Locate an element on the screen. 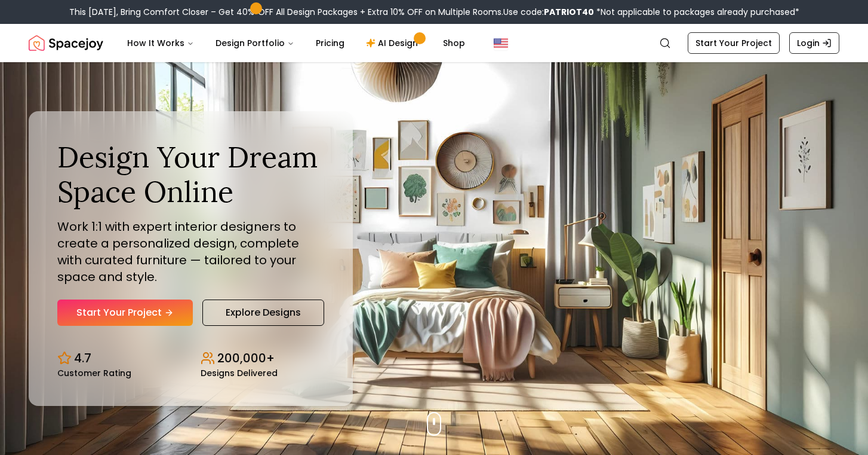 Image resolution: width=868 pixels, height=455 pixels. a: Spacejoy is located at coordinates (65, 43).